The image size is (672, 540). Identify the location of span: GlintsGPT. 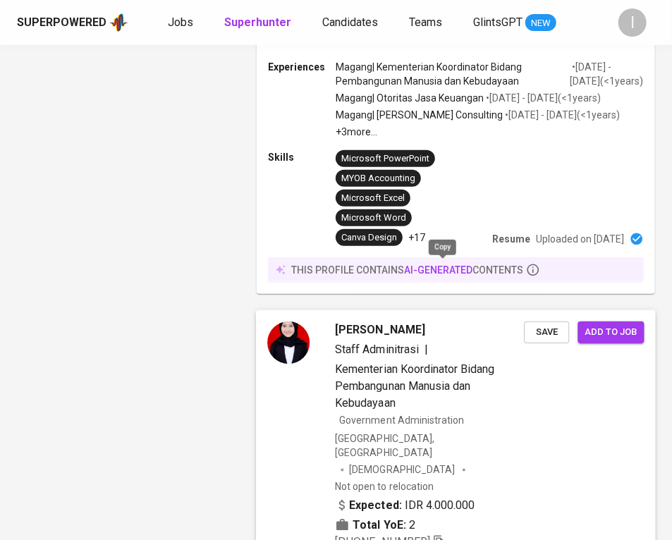
(498, 22).